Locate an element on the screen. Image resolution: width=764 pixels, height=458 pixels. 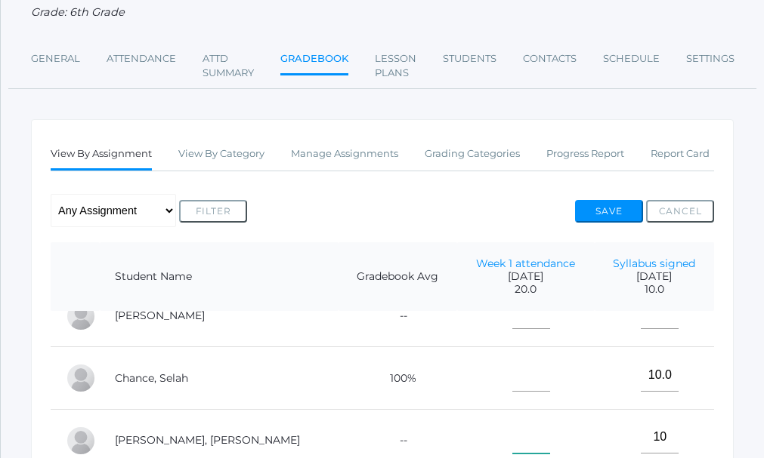
a: Grading Categories is located at coordinates (472, 154).